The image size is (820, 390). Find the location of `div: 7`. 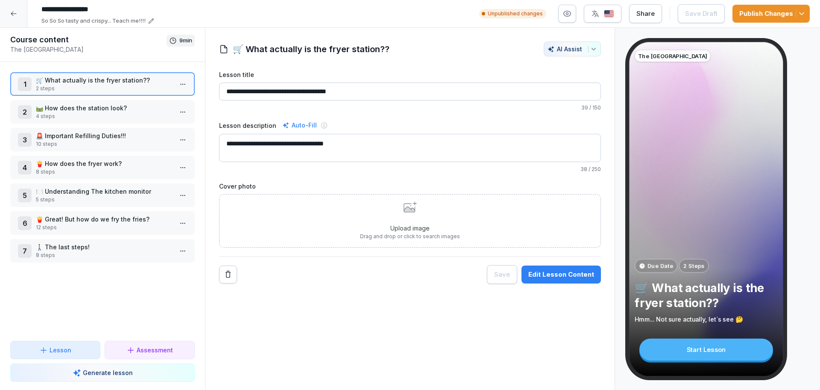

div: 7 is located at coordinates (25, 251).